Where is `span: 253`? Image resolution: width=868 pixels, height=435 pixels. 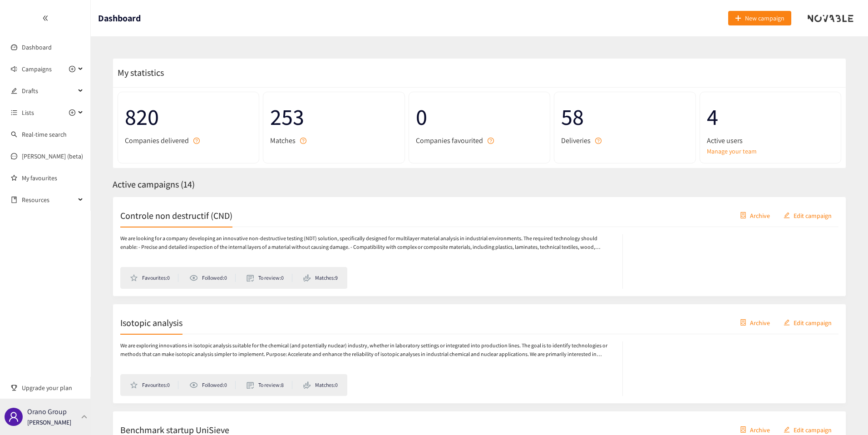
span: 253 is located at coordinates (334, 117).